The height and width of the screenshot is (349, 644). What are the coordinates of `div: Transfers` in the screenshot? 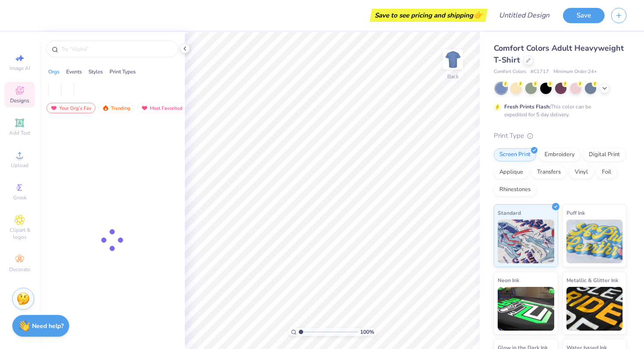 It's located at (549, 173).